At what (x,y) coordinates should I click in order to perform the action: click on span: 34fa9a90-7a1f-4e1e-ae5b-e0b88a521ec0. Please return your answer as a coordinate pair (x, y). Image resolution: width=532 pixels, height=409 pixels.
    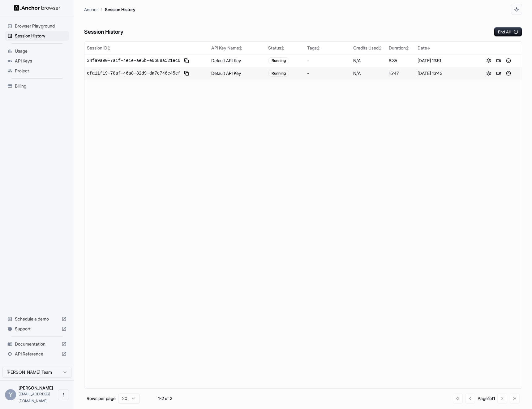
    Looking at the image, I should click on (134, 61).